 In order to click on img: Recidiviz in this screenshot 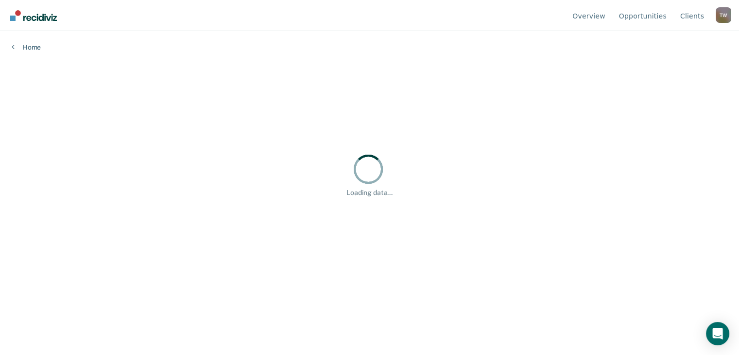, I will do `click(34, 16)`.